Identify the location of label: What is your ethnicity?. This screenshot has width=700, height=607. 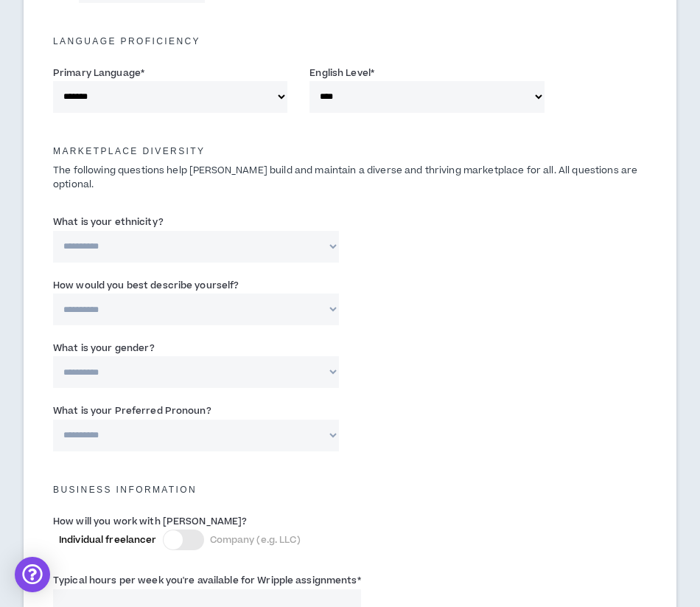
(108, 222).